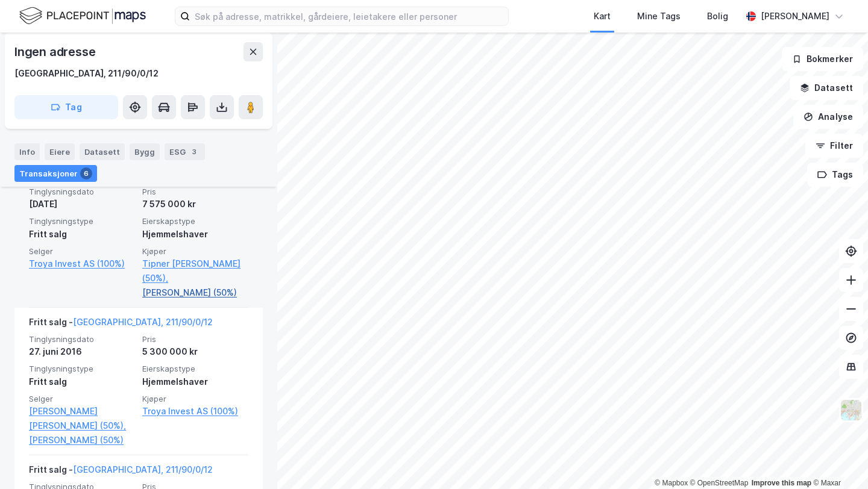 This screenshot has width=868, height=489. What do you see at coordinates (720, 483) in the screenshot?
I see `a: OpenStreetMap` at bounding box center [720, 483].